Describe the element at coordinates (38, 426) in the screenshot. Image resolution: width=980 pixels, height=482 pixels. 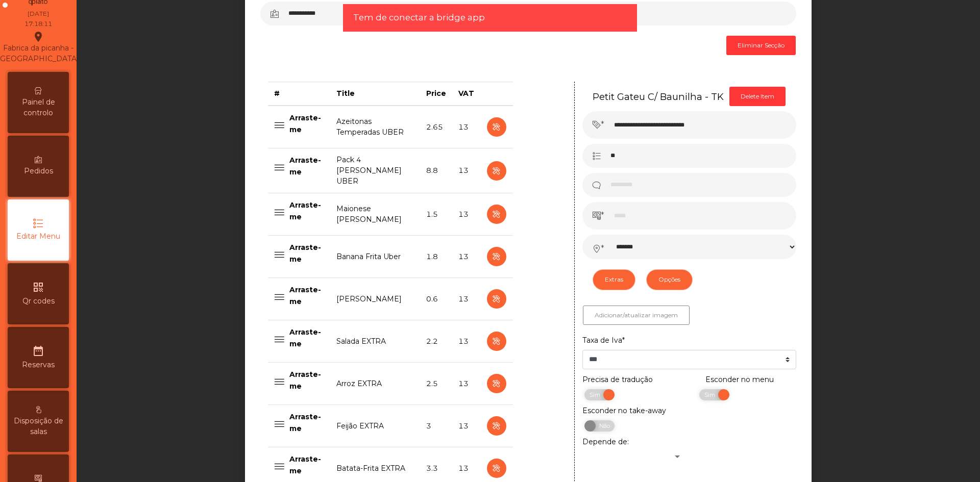
I see `span: Disposição de salas` at that location.